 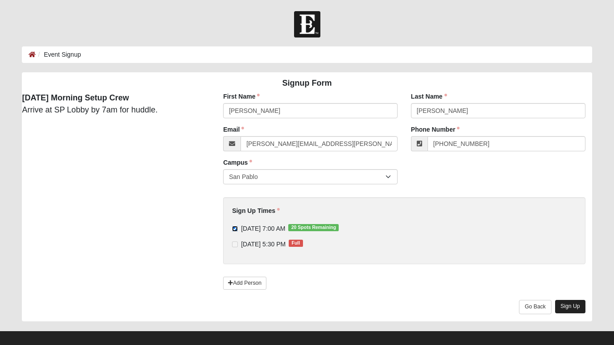 I want to click on h4: Signup Form, so click(x=306, y=83).